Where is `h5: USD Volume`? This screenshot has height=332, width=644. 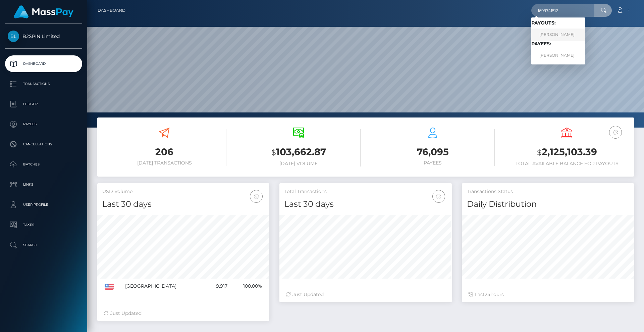
h5: USD Volume is located at coordinates (183, 192).